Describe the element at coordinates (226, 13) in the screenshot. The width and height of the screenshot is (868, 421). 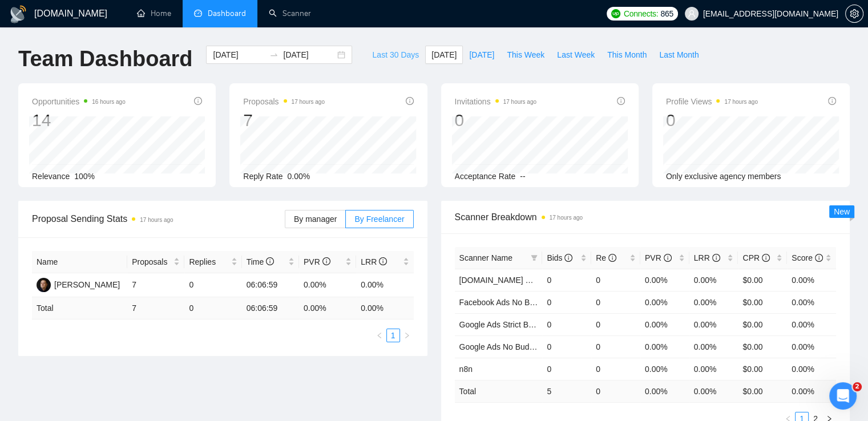
I see `span: Dashboard` at that location.